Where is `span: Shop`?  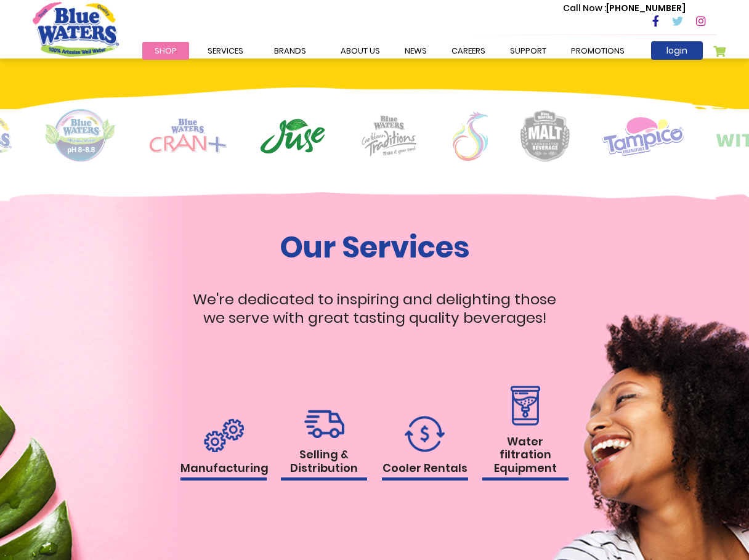 span: Shop is located at coordinates (166, 50).